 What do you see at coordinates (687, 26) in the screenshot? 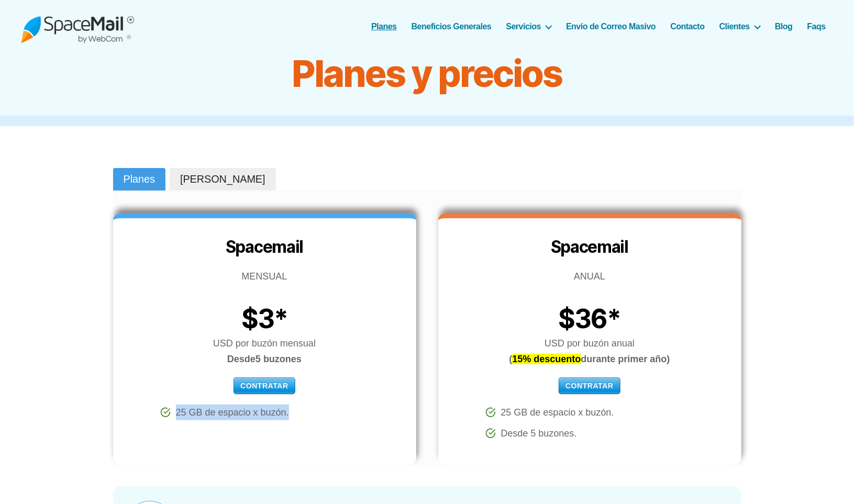
I see `a: Contacto` at bounding box center [687, 26].